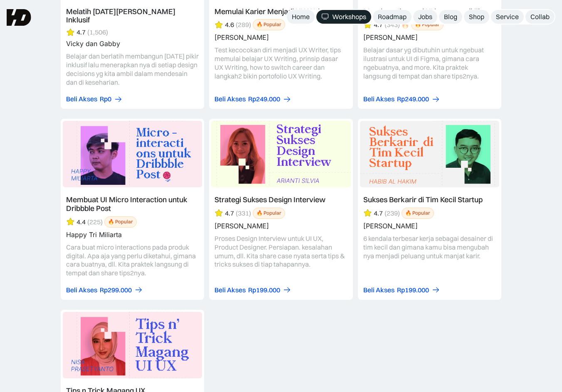 The image size is (562, 392). What do you see at coordinates (301, 16) in the screenshot?
I see `a: Home` at bounding box center [301, 16].